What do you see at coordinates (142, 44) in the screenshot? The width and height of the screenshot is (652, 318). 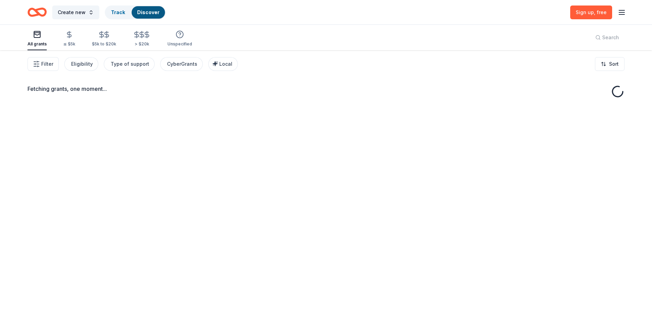 I see `div: > $20k` at bounding box center [142, 44].